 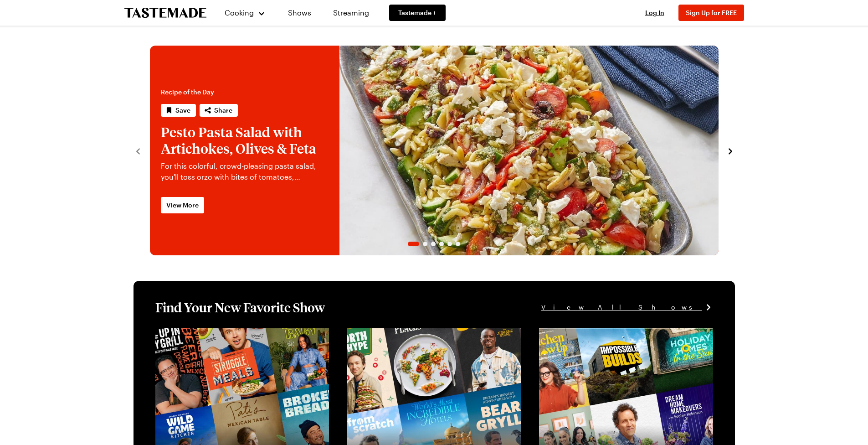 I want to click on span: Tastemade +, so click(x=417, y=13).